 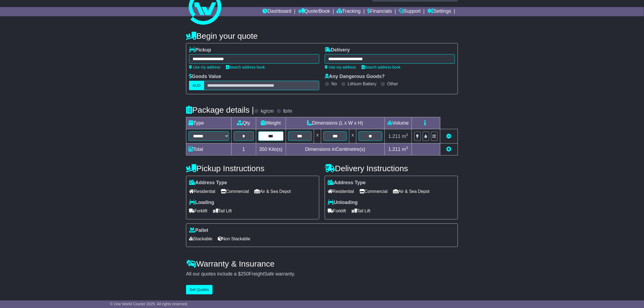 What do you see at coordinates (349, 12) in the screenshot?
I see `a: Tracking` at bounding box center [349, 12].